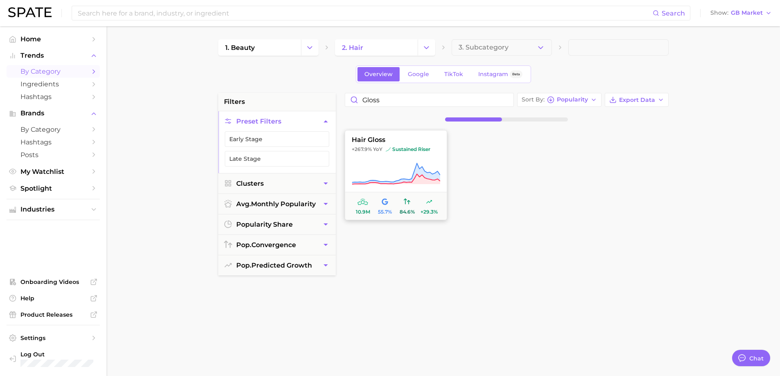 Image resolution: width=780 pixels, height=376 pixels. Describe the element at coordinates (277, 183) in the screenshot. I see `button: Clusters` at that location.